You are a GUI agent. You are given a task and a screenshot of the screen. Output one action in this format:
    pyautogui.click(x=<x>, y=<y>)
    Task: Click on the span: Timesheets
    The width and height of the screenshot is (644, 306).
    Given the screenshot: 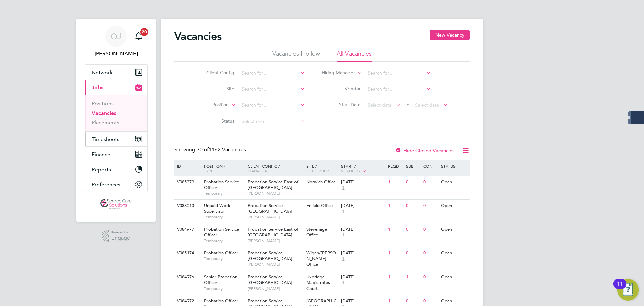 What is the action you would take?
    pyautogui.click(x=105, y=139)
    